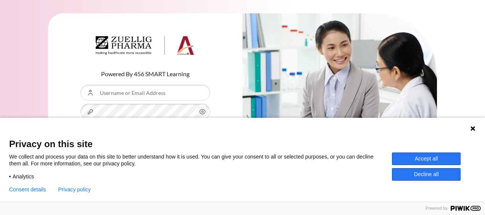 This screenshot has width=485, height=215. Describe the element at coordinates (145, 47) in the screenshot. I see `a: Architeck` at that location.